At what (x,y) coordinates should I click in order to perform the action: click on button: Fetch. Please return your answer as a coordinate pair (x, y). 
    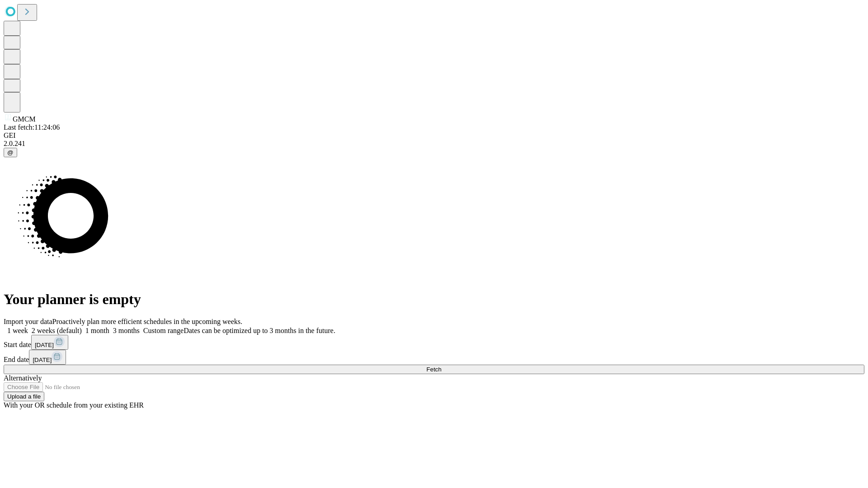
    Looking at the image, I should click on (434, 370).